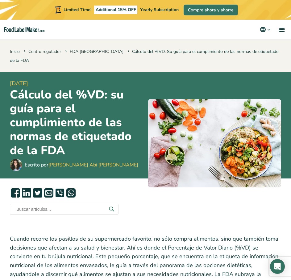 The height and width of the screenshot is (280, 291). What do you see at coordinates (144, 56) in the screenshot?
I see `span: Cálculo del %VD: Su guía para el cumplimiento de las normas de etiquetado de la FDA` at bounding box center [144, 56].